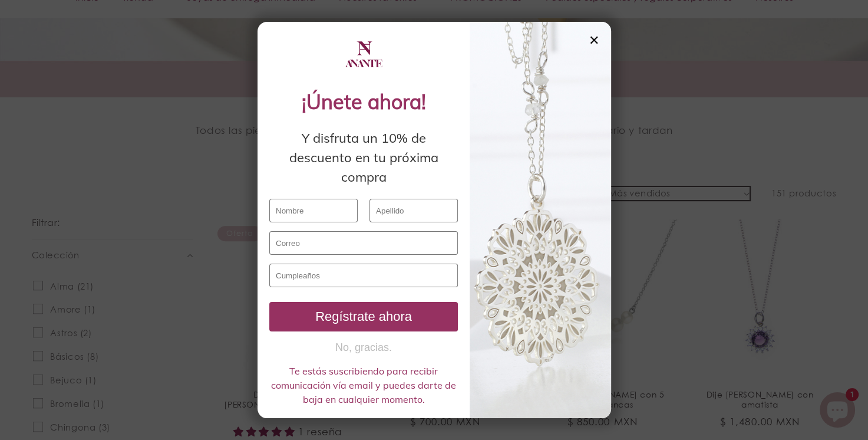 This screenshot has width=868, height=440. I want to click on img: logo, so click(363, 54).